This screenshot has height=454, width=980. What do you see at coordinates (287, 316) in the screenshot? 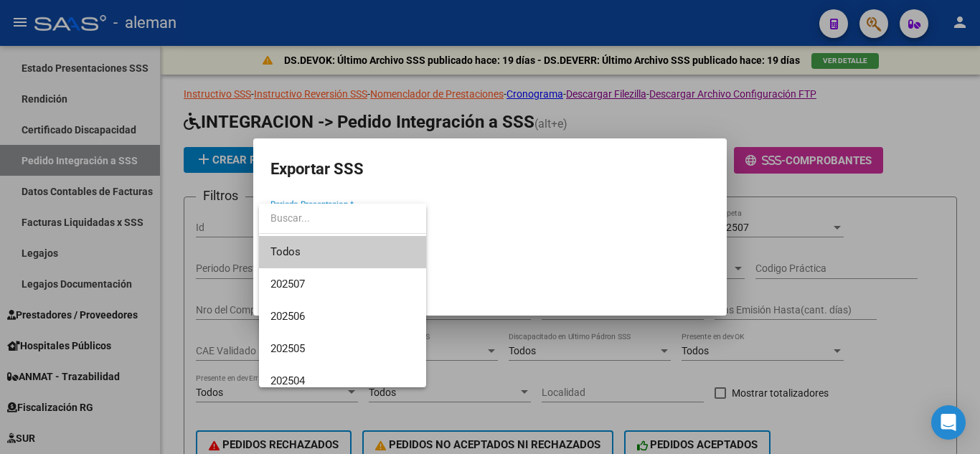
I see `span: 202506` at bounding box center [287, 316].